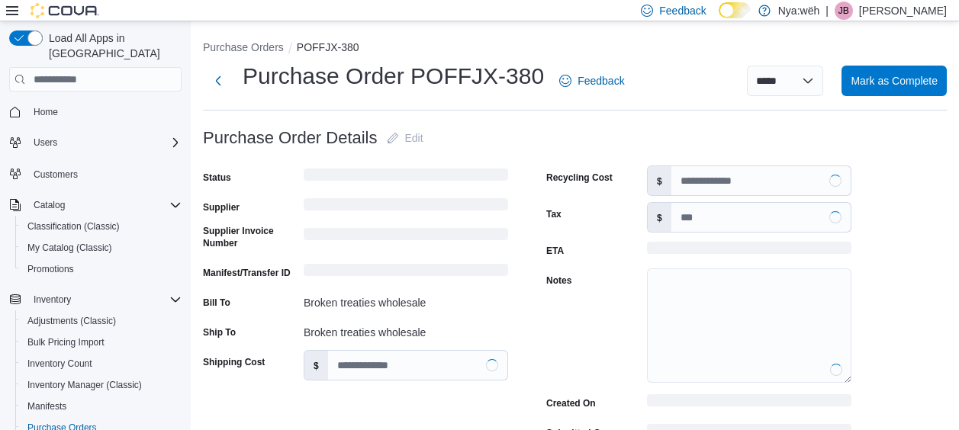 This screenshot has height=430, width=959. Describe the element at coordinates (247, 273) in the screenshot. I see `label: Manifest/Transfer ID` at that location.